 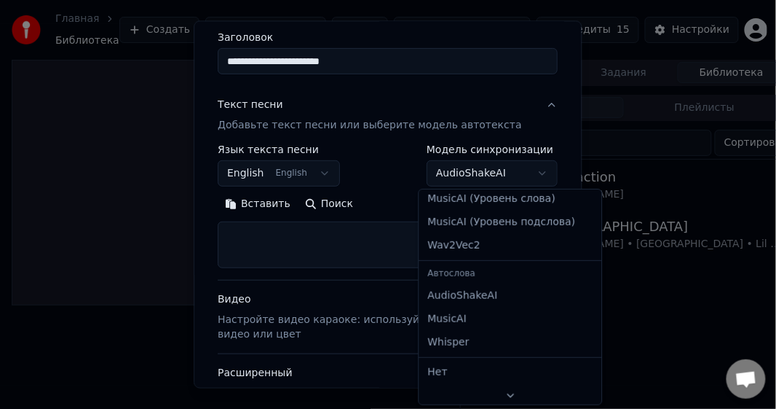 I want to click on div: Автослова, so click(x=510, y=274).